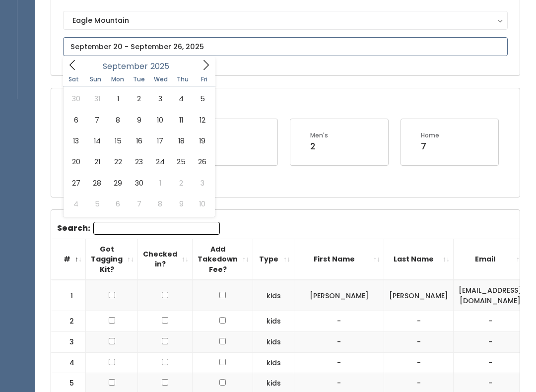 The width and height of the screenshot is (536, 392). What do you see at coordinates (202, 204) in the screenshot?
I see `span: October 10, 2025` at bounding box center [202, 204].